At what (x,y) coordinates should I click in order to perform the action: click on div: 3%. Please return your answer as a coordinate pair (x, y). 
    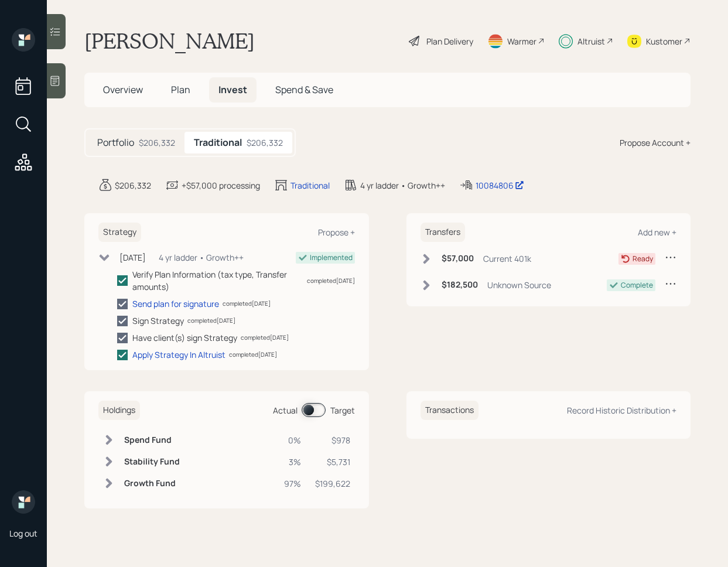
    Looking at the image, I should click on (292, 461).